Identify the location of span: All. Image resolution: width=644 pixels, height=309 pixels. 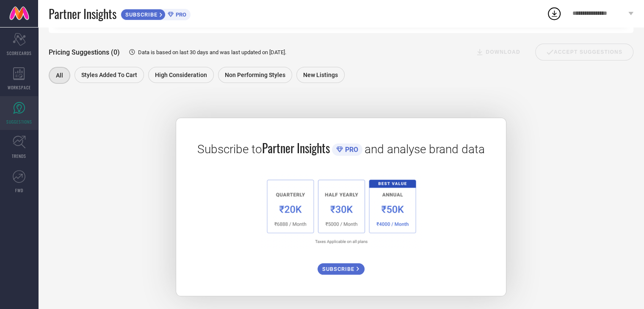
(59, 75).